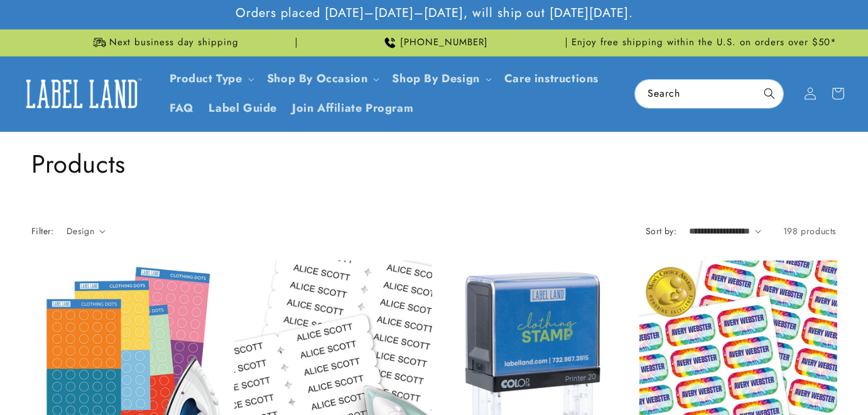  What do you see at coordinates (82, 94) in the screenshot?
I see `a: Label Land` at bounding box center [82, 94].